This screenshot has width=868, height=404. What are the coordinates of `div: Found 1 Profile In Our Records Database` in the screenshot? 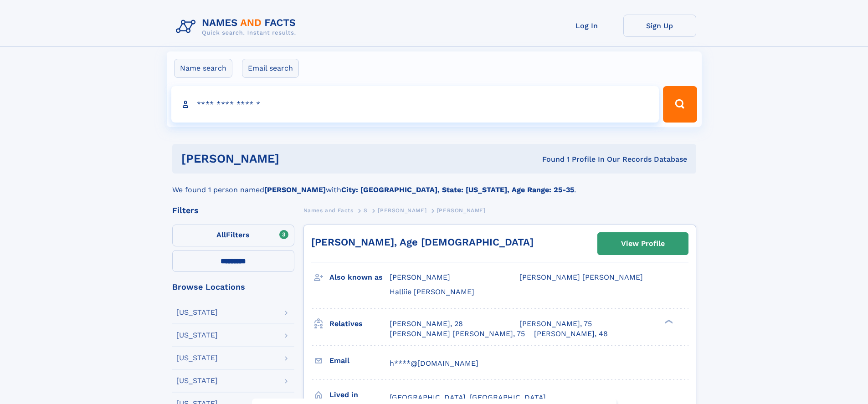 It's located at (549, 159).